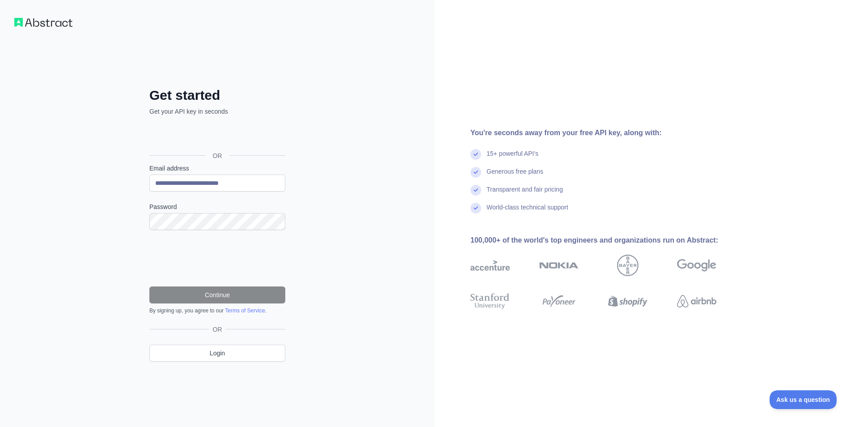  Describe the element at coordinates (217, 207) in the screenshot. I see `label: Password` at that location.